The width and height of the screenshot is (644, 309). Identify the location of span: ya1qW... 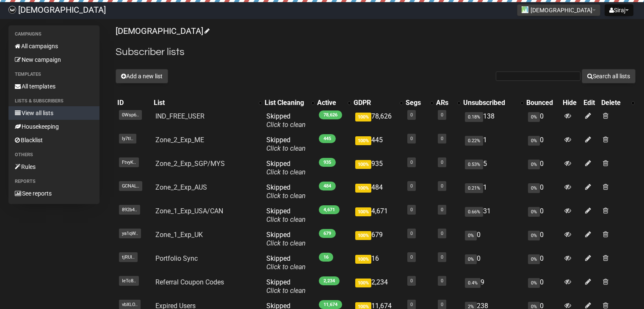
(130, 233).